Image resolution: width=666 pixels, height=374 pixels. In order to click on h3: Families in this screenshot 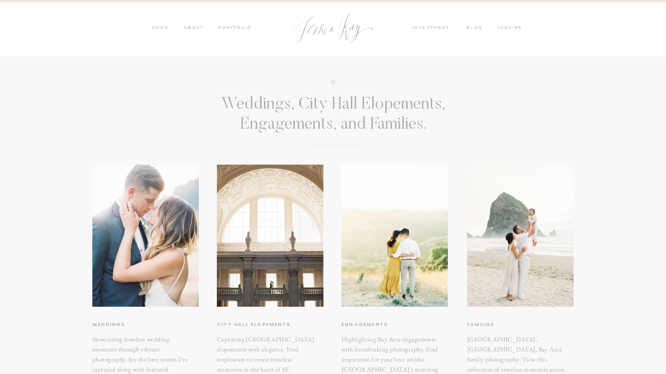, I will do `click(508, 325)`.